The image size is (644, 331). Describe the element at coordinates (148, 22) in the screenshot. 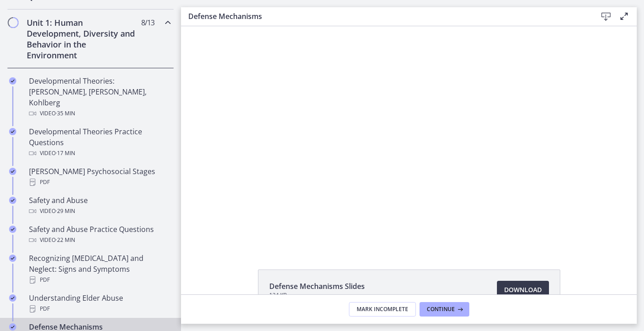

I see `span: 8 / 13` at that location.